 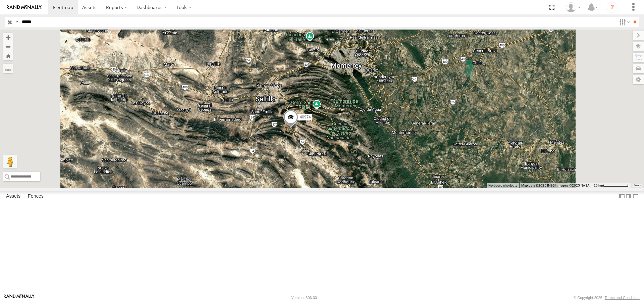 I want to click on span: 40974, so click(x=305, y=117).